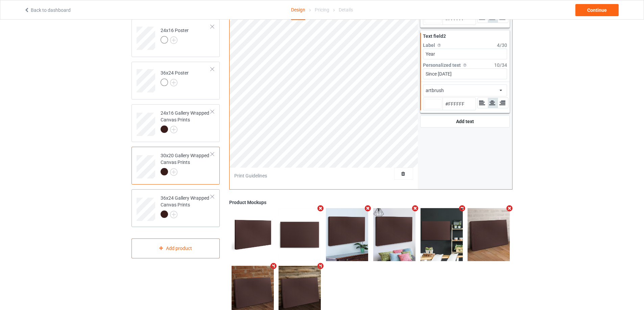 The width and height of the screenshot is (644, 310). What do you see at coordinates (442, 65) in the screenshot?
I see `span: Personalized text` at bounding box center [442, 65].